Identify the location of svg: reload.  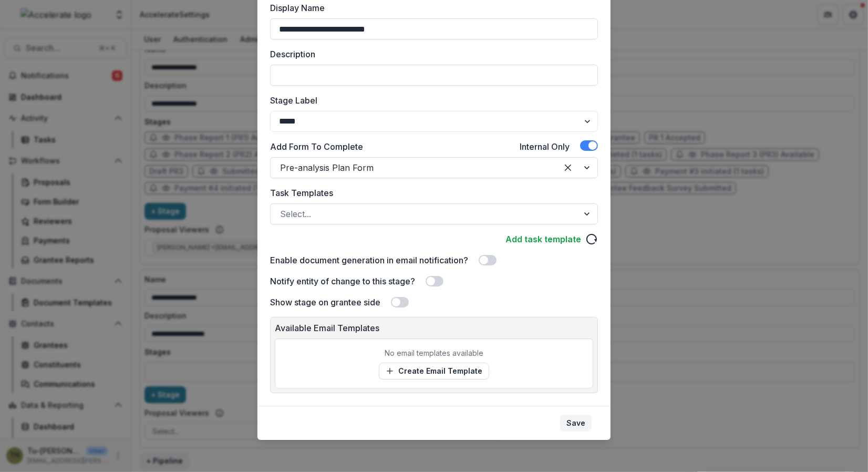
(591, 239).